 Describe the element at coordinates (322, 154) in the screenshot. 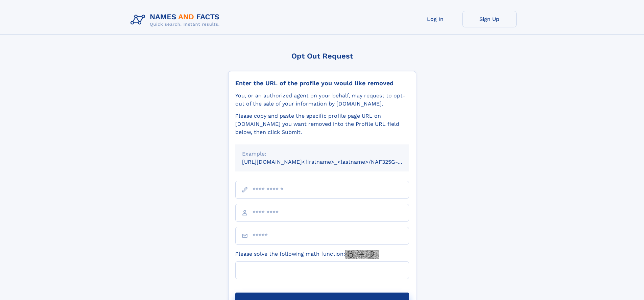

I see `div: Example:` at that location.